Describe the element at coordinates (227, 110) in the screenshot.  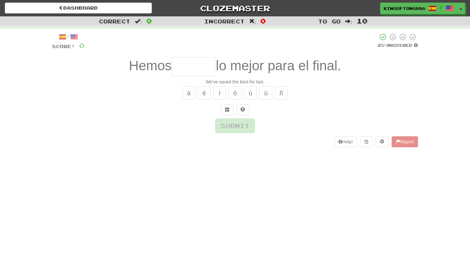
I see `button: Switch sentence to multiple choice alt+p` at that location.